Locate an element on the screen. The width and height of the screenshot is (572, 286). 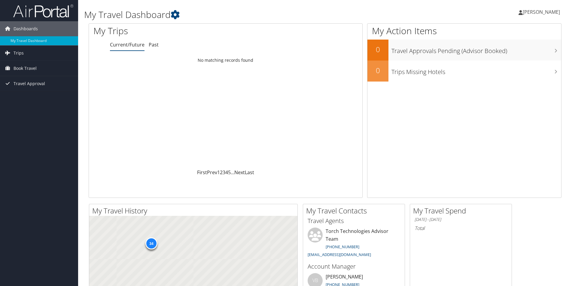
h6: Total is located at coordinates (461, 229).